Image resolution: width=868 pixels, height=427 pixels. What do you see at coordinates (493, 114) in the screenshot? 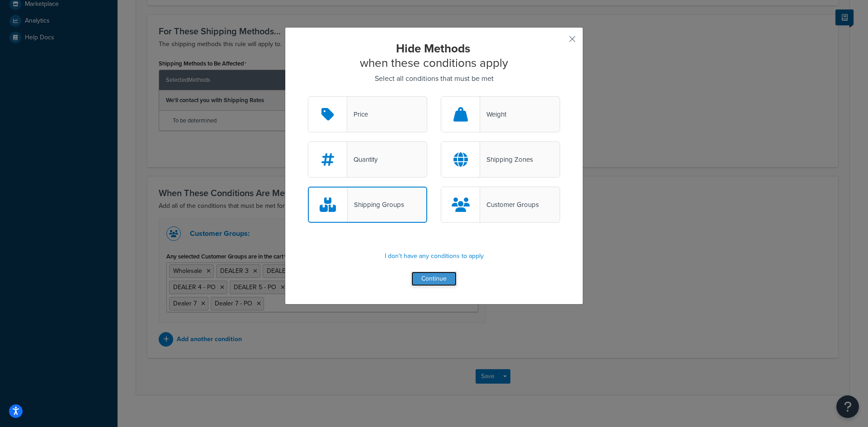
I see `div: Weight` at bounding box center [493, 114].